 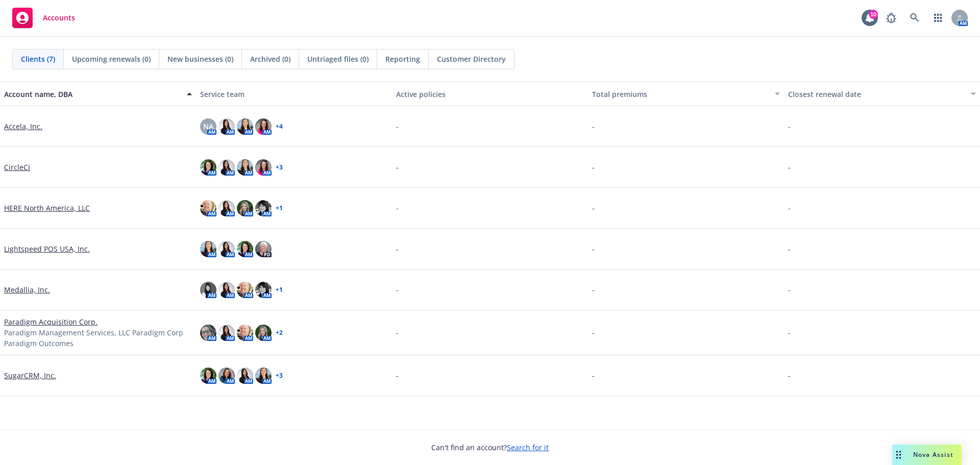 What do you see at coordinates (59, 18) in the screenshot?
I see `span: Accounts` at bounding box center [59, 18].